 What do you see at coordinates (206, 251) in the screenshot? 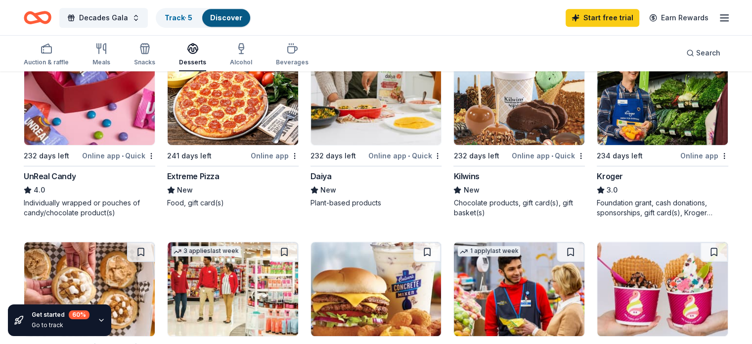
I see `div: 3 applies last week` at bounding box center [206, 251].